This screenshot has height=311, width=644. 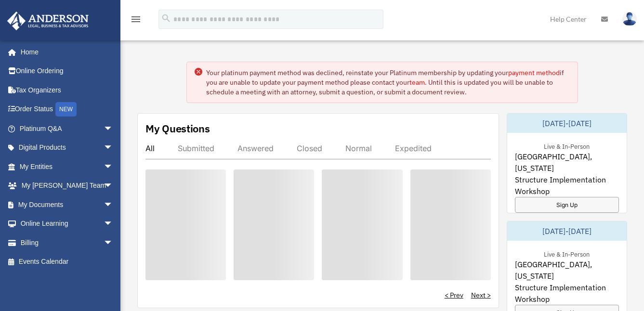 I want to click on a: Events Calendar, so click(x=67, y=262).